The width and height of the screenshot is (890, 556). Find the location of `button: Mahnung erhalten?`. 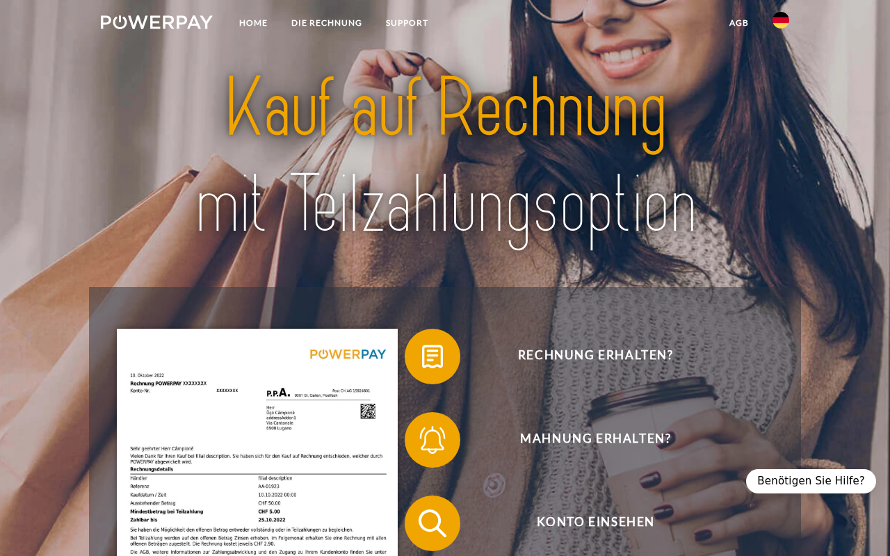

button: Mahnung erhalten? is located at coordinates (585, 440).